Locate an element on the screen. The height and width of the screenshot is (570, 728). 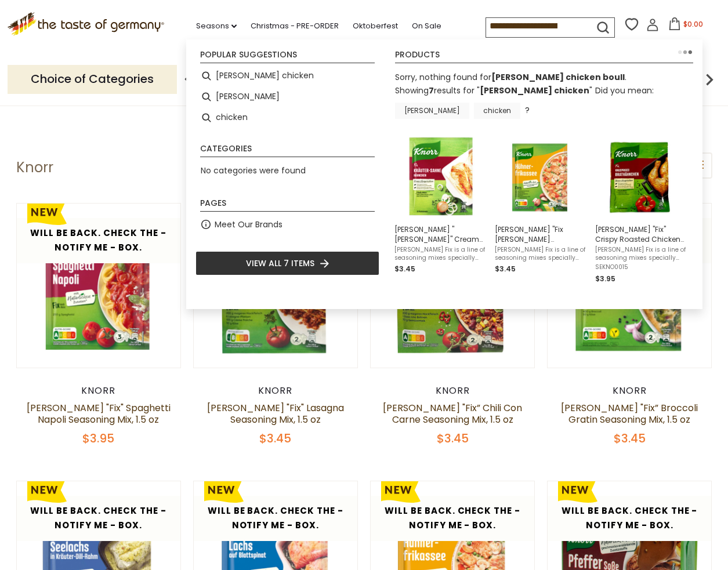
li: chicken is located at coordinates (287, 118).